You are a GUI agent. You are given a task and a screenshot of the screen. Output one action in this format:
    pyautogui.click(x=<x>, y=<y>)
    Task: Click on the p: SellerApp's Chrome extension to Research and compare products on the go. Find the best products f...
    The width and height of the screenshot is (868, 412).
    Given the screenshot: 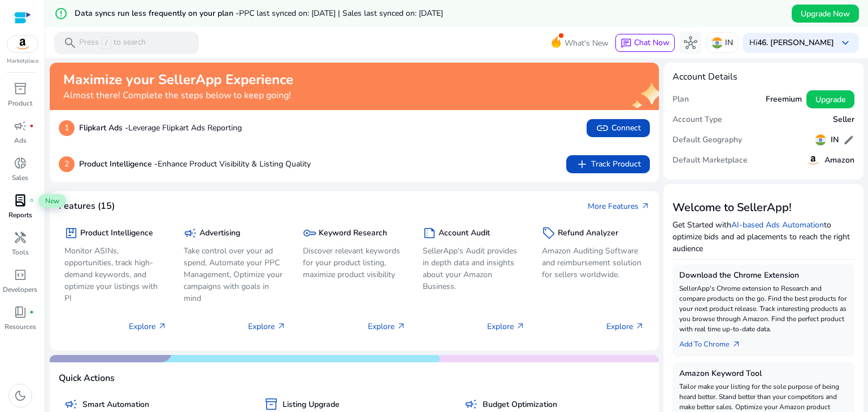 What is the action you would take?
    pyautogui.click(x=764, y=309)
    